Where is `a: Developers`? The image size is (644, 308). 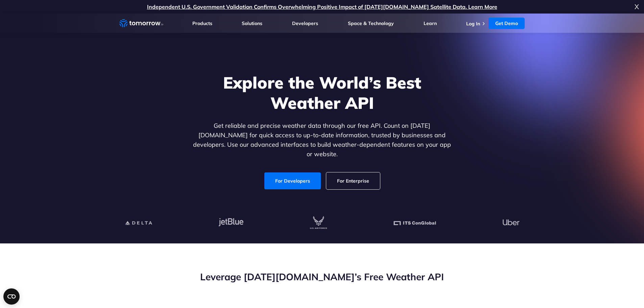
a: Developers is located at coordinates (305, 23).